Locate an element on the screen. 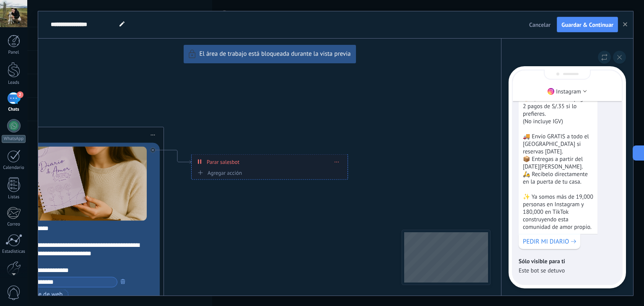 This screenshot has width=644, height=306. span: PEDIR MI DIARIO is located at coordinates (546, 241).